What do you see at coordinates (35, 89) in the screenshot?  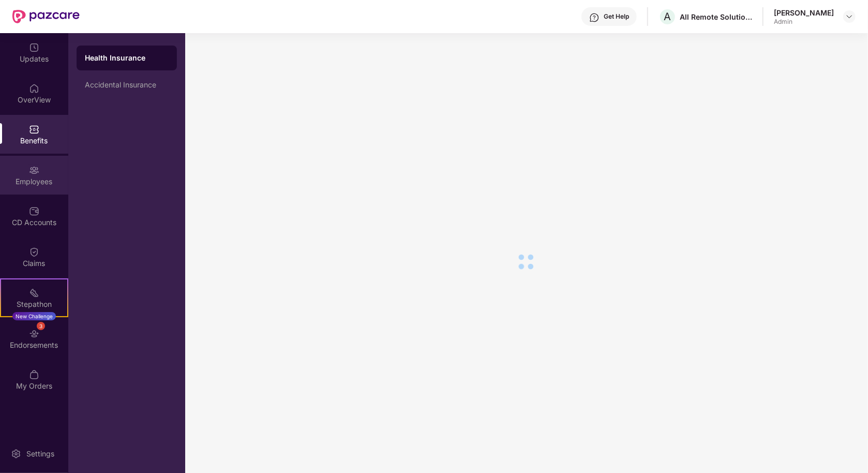 I see `img: svg+xml;base64,PHN2ZyBpZD0iSG9tZSIgeG1sbnM9Imh0dHA6Ly93d3cudzMub3JnLzIwMDAvc3ZnIiB3aWR0aD0iMjAiIG...` at bounding box center [35, 89].